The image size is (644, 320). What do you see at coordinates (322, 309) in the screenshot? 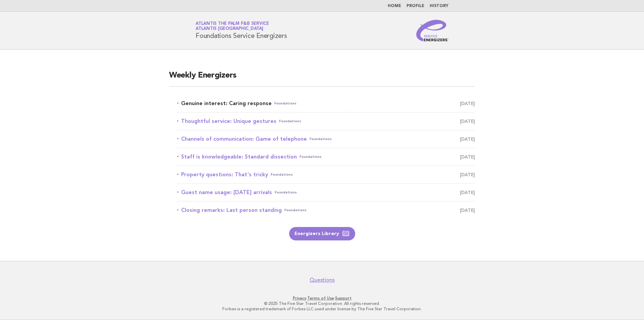
I see `p: Forbes is a registered trademark of Forbes LLC used under license by The Five Star Travel Corpora...` at bounding box center [322, 309].